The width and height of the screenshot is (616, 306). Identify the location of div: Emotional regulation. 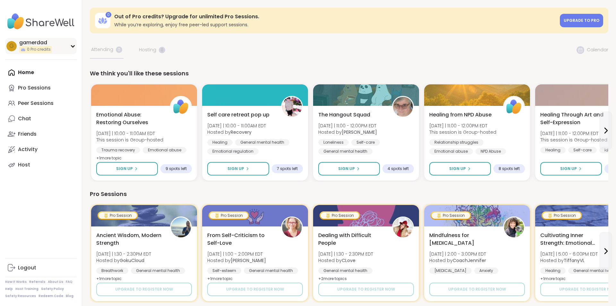
(233, 151).